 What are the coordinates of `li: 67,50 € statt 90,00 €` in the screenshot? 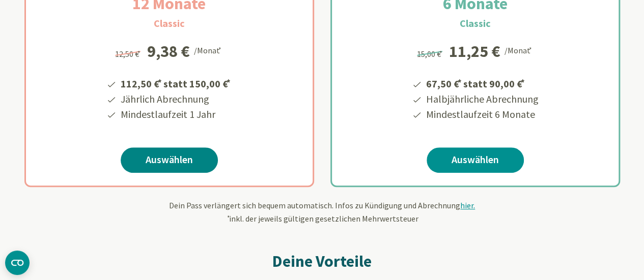 It's located at (482, 83).